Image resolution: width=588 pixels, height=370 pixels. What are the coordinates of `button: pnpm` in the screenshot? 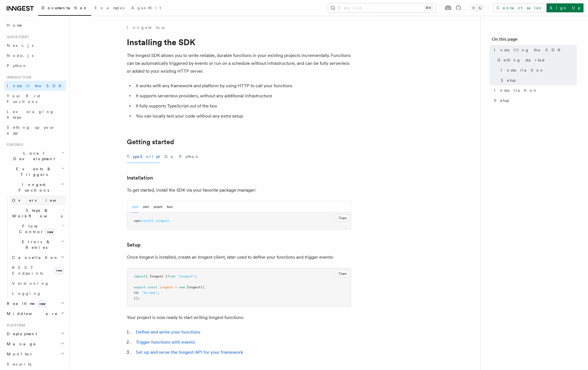 It's located at (158, 207).